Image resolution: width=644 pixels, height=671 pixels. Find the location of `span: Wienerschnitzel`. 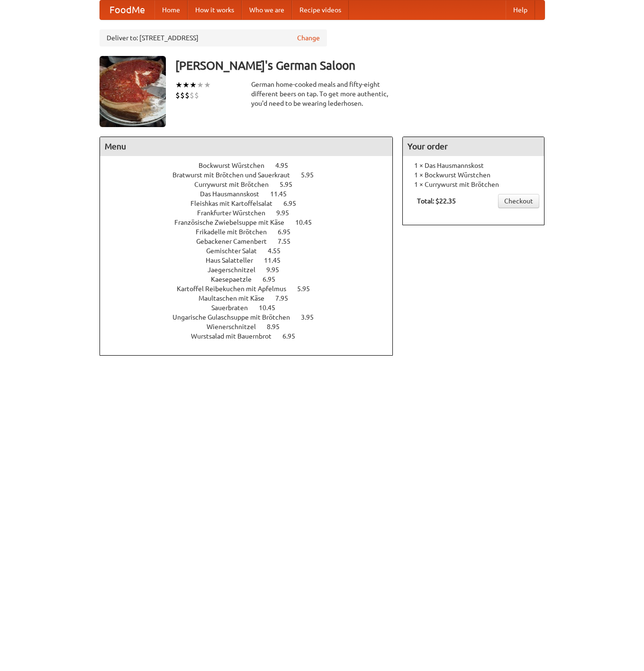

span: Wienerschnitzel is located at coordinates (236, 327).